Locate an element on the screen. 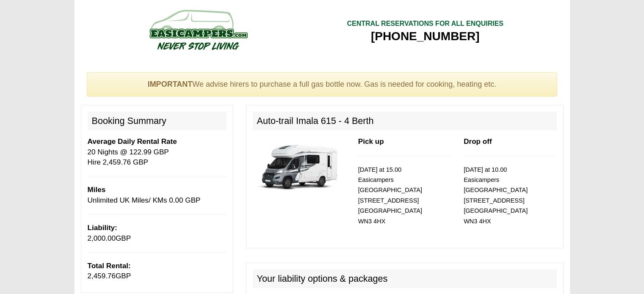 Image resolution: width=644 pixels, height=294 pixels. p: 20 Nights @ 122.99 GBP Hire 2,459.76 GBP is located at coordinates (157, 152).